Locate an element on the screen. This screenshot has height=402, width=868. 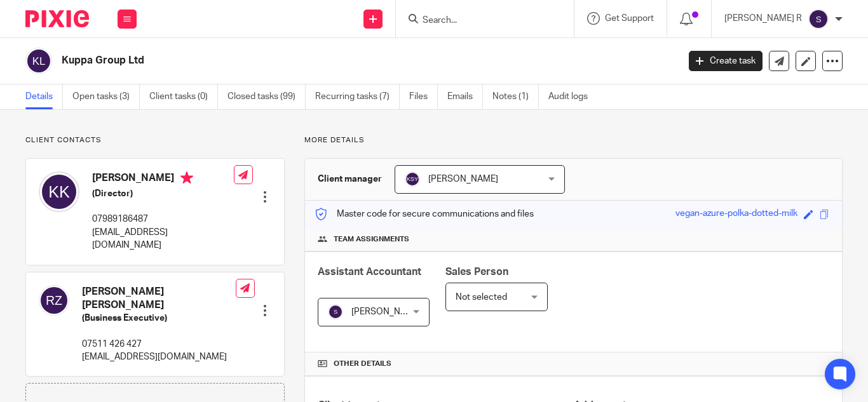
p: Client contacts is located at coordinates (155, 141).